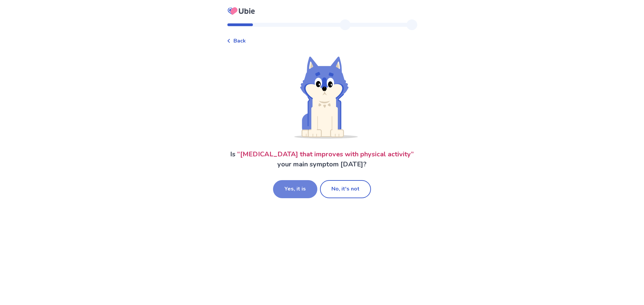 Image resolution: width=644 pixels, height=305 pixels. I want to click on img: Shiba (Wondering), so click(322, 97).